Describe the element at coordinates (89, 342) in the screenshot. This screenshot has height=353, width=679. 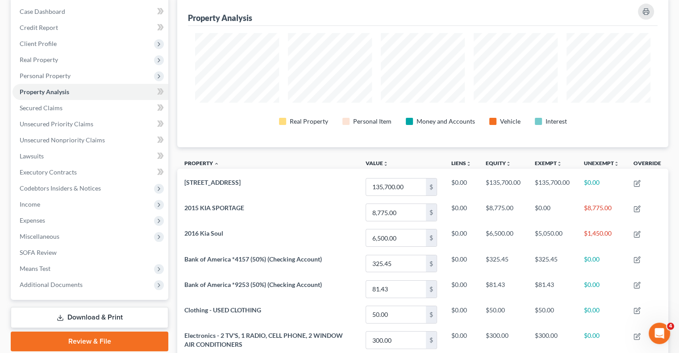
I see `a: Review & File` at that location.